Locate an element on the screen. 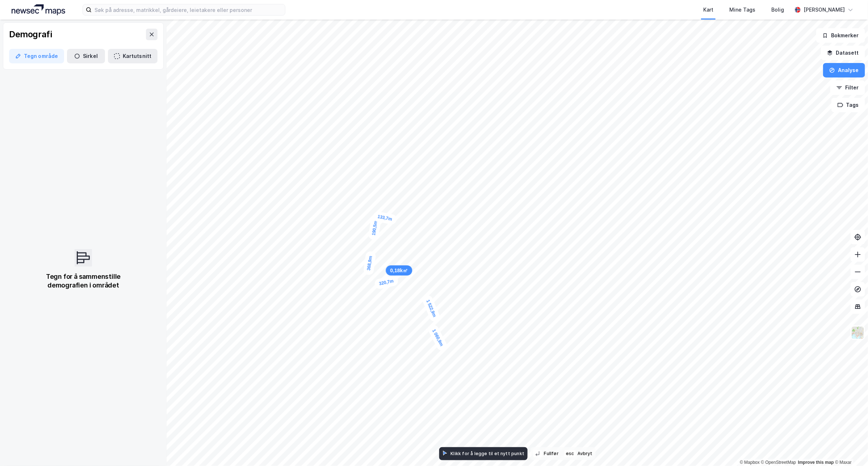 The width and height of the screenshot is (868, 466). button: Tags is located at coordinates (848, 105).